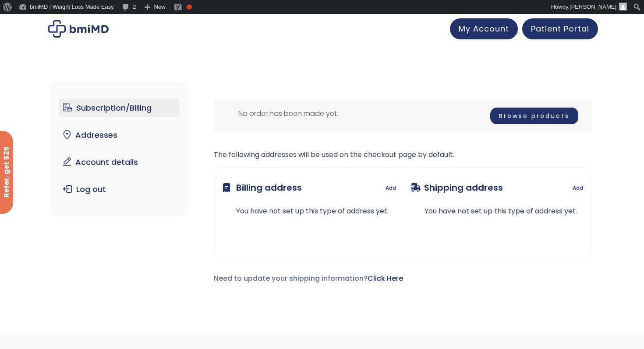 This screenshot has height=349, width=644. I want to click on h3: Billing address, so click(262, 187).